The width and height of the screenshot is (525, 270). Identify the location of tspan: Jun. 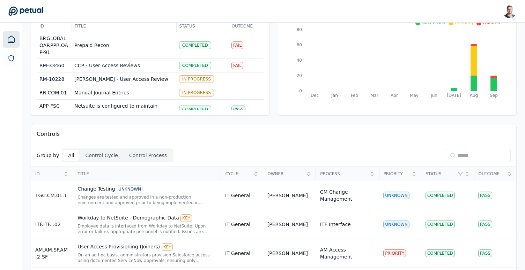
(434, 96).